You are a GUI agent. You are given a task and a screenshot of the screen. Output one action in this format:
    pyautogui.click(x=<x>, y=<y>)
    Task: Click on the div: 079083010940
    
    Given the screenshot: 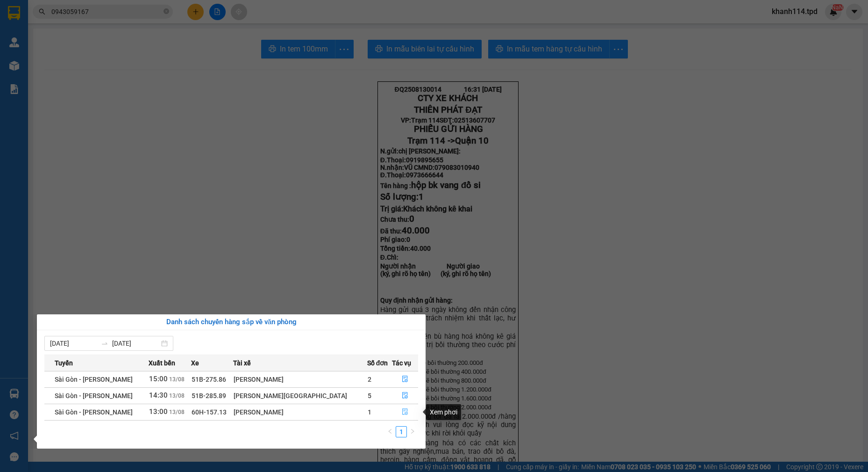 What is the action you would take?
    pyautogui.click(x=123, y=49)
    